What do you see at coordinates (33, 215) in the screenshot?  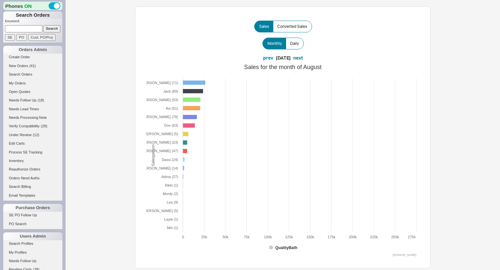 I see `a: SE PO Follow Up` at bounding box center [33, 215].